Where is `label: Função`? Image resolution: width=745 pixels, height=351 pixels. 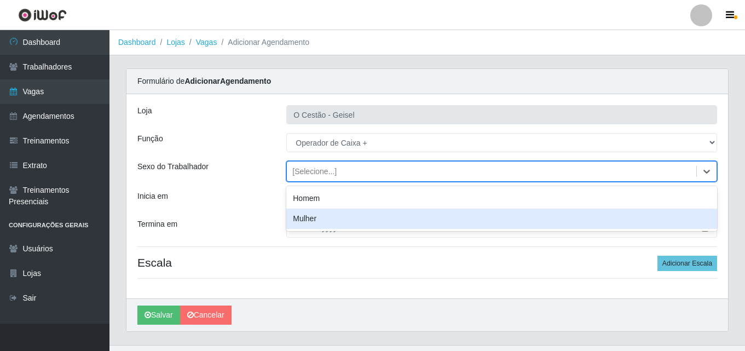 label: Função is located at coordinates (150, 138).